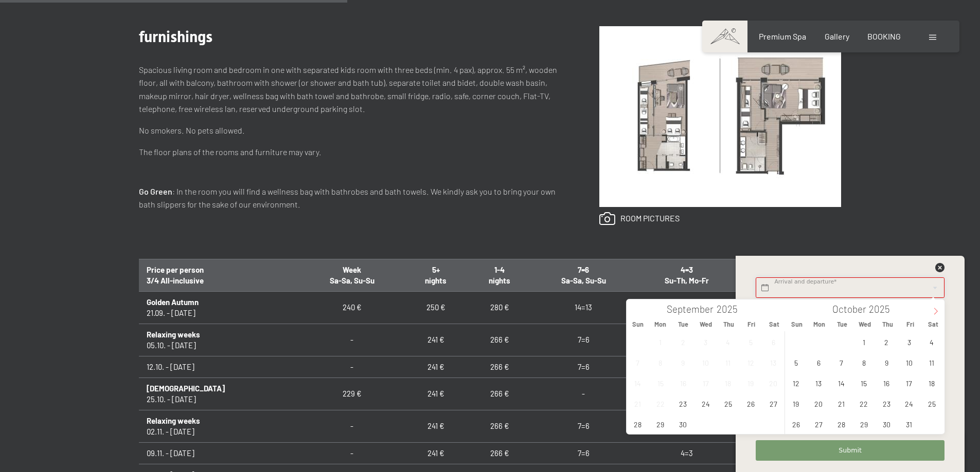  I want to click on td: 14=13, so click(583, 307).